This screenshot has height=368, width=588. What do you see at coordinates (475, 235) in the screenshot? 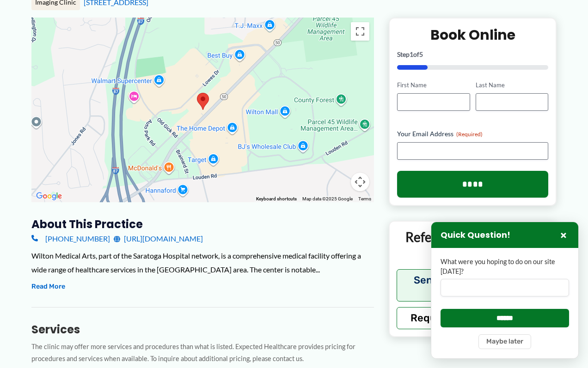
I see `h3: Quick Question!` at bounding box center [475, 235].